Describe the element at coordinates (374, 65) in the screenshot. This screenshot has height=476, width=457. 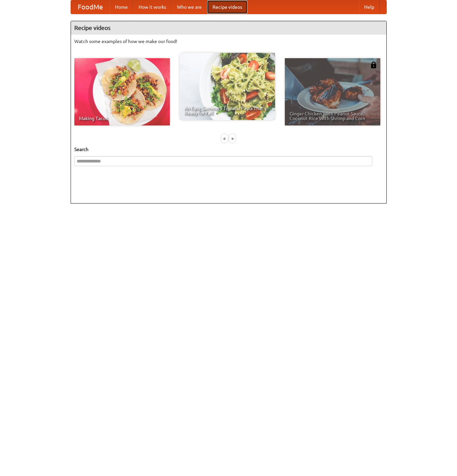
I see `img: 483408.png` at that location.